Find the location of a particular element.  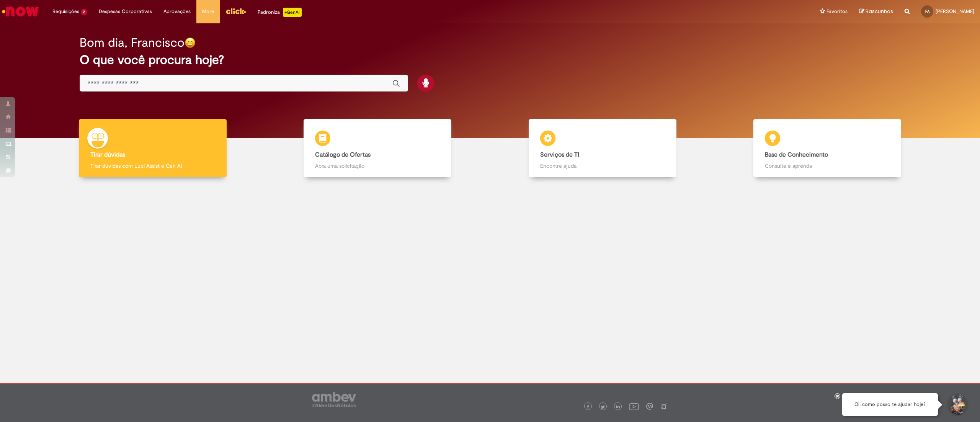

span: Requisições is located at coordinates (66, 11).